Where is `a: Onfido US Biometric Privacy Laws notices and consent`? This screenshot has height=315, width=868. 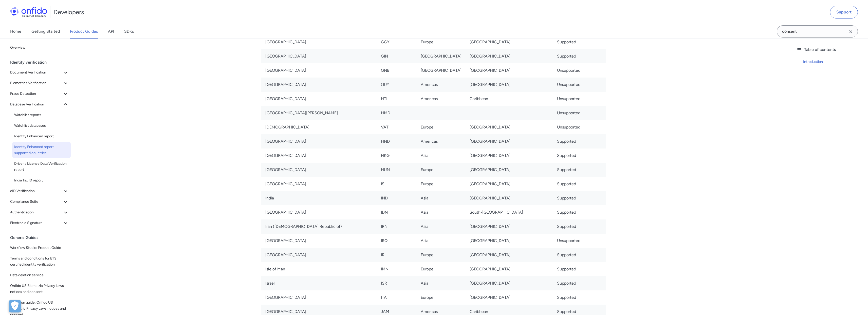 a: Onfido US Biometric Privacy Laws notices and consent is located at coordinates (40, 289).